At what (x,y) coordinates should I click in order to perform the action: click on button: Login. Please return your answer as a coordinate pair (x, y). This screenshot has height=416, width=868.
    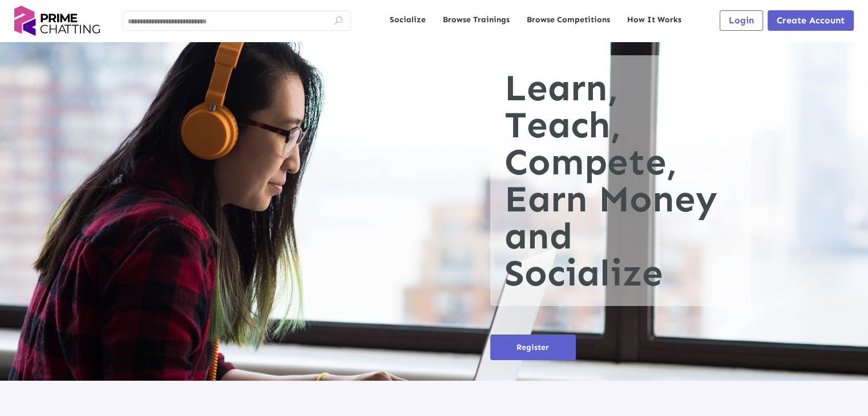
    Looking at the image, I should click on (741, 20).